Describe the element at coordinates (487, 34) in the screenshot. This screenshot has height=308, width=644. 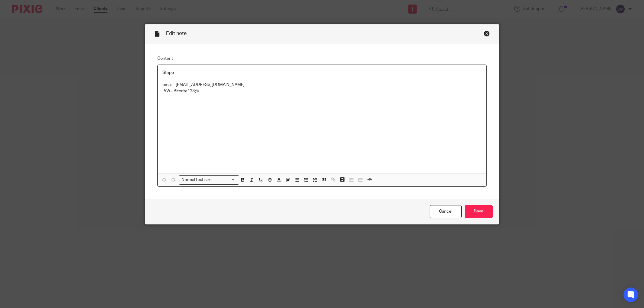
I see `div: Close this dialog window` at that location.